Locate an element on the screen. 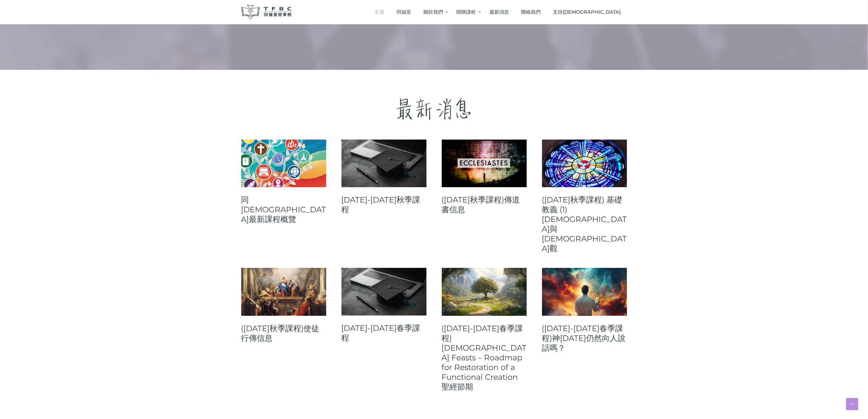 Image resolution: width=868 pixels, height=419 pixels. a: Scroll to top is located at coordinates (852, 404).